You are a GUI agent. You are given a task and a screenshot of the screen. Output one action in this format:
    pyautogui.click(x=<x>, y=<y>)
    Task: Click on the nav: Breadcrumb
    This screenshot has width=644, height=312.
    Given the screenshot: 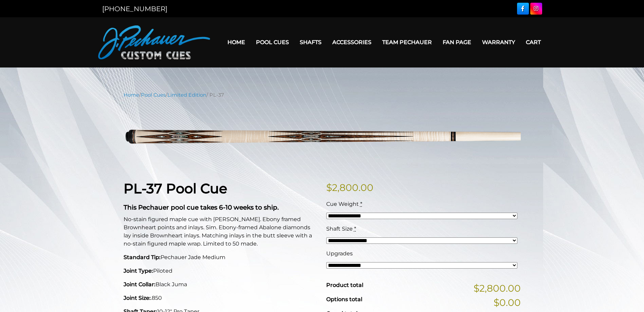 What is the action you would take?
    pyautogui.click(x=322, y=95)
    